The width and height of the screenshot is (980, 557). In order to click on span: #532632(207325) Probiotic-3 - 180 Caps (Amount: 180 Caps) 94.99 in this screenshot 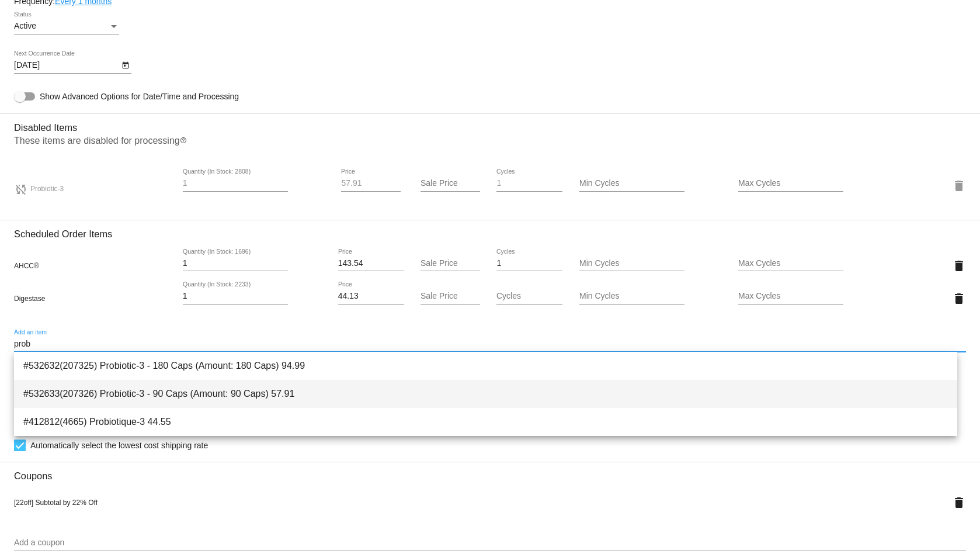, I will do `click(485, 366)`.